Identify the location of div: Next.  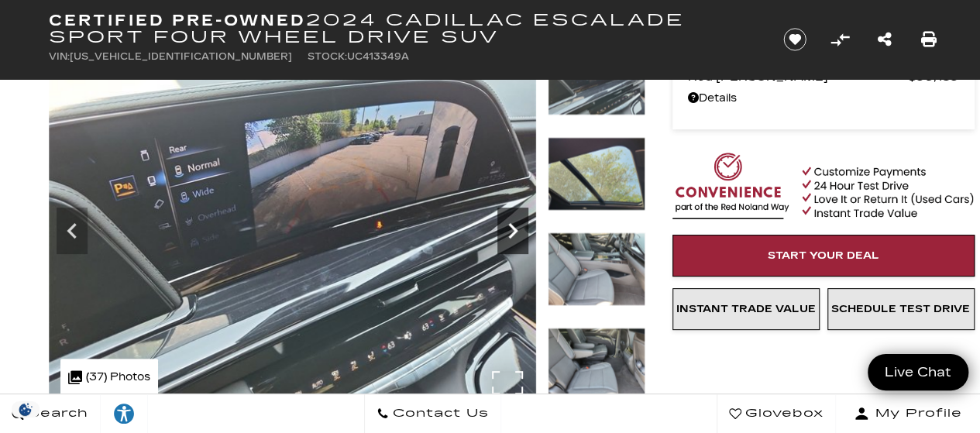
(512, 231).